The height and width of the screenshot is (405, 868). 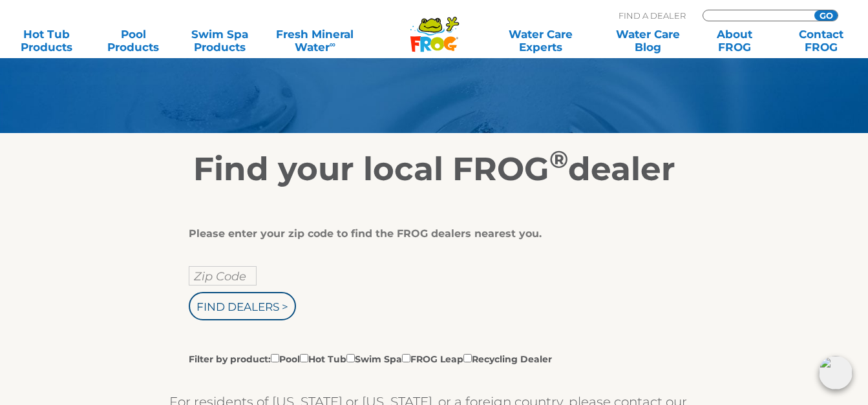 I want to click on input: Find Dealers >, so click(x=242, y=306).